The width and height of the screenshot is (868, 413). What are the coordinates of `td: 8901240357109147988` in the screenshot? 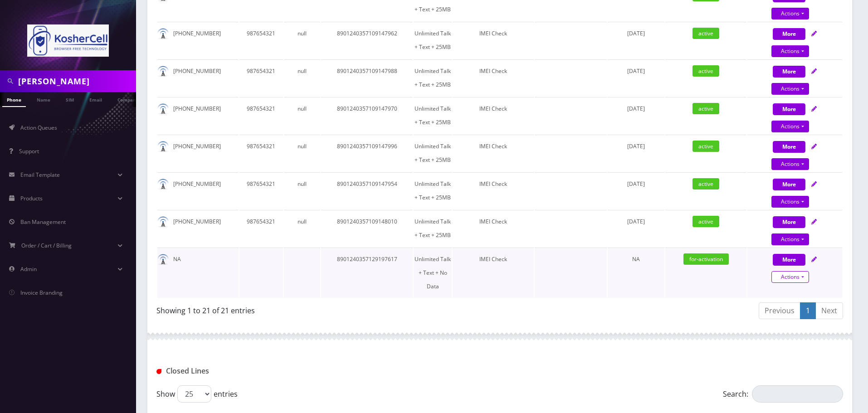 It's located at (367, 78).